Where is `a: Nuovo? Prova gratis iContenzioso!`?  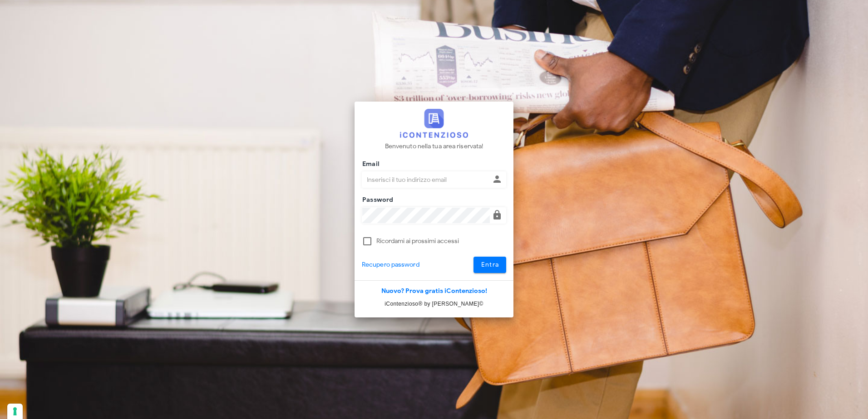
a: Nuovo? Prova gratis iContenzioso! is located at coordinates (434, 291).